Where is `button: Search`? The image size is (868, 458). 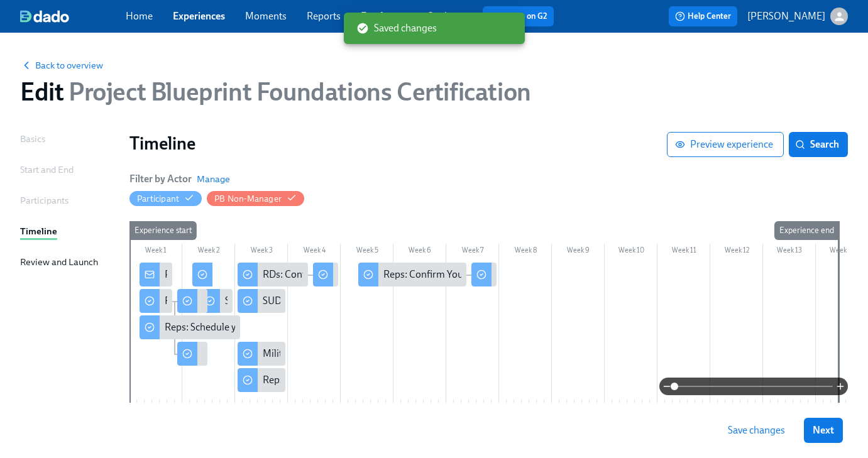 button: Search is located at coordinates (819, 145).